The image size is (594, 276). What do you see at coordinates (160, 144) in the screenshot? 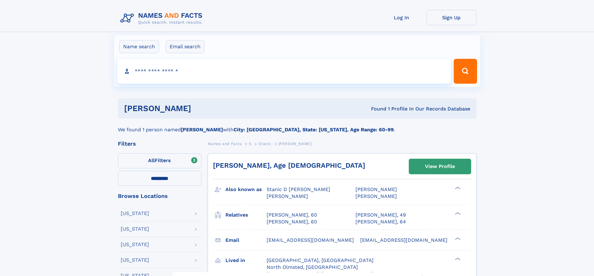
I see `div: Filters` at bounding box center [160, 144].